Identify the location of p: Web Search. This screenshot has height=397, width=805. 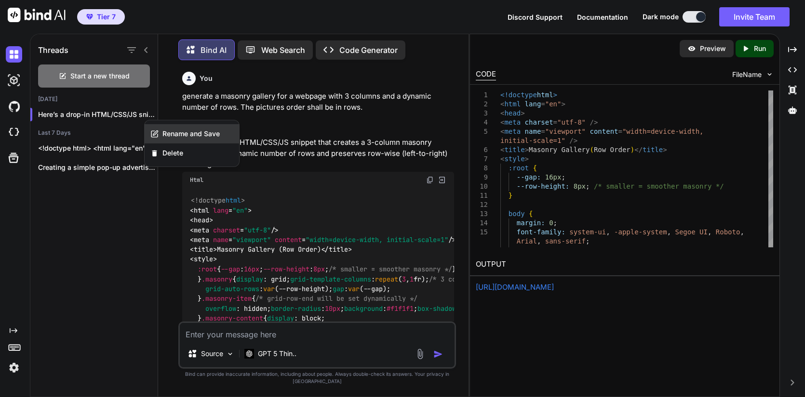
(283, 50).